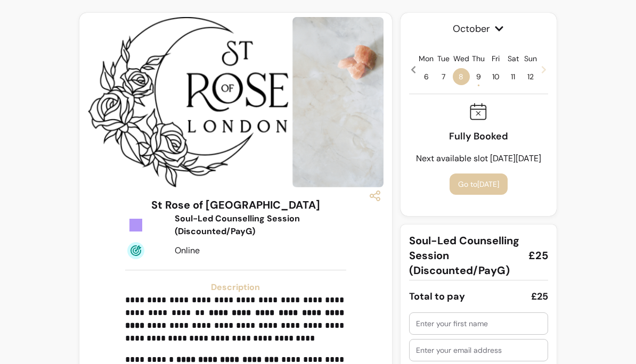 The width and height of the screenshot is (636, 364). What do you see at coordinates (426, 77) in the screenshot?
I see `span: 6` at bounding box center [426, 77].